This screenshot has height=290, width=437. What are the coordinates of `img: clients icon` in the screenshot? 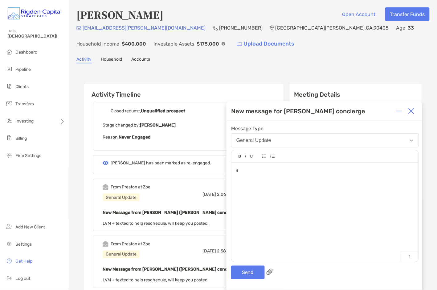 It's located at (9, 86).